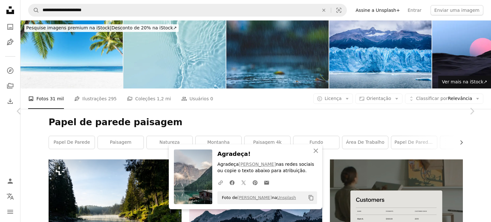  I want to click on a: papel de parede, so click(72, 143).